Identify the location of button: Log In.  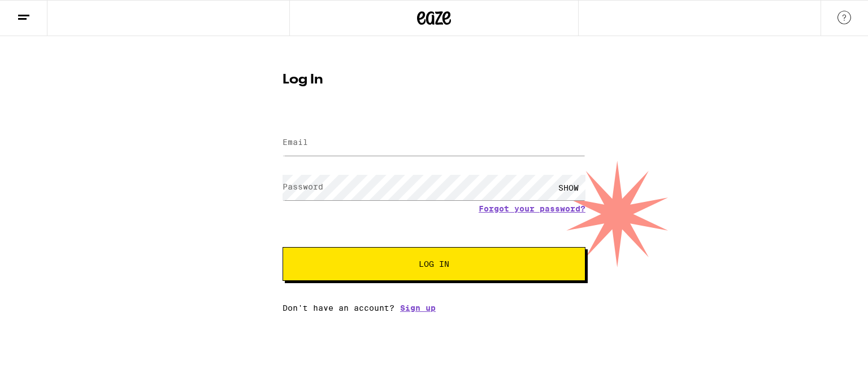
(434, 264).